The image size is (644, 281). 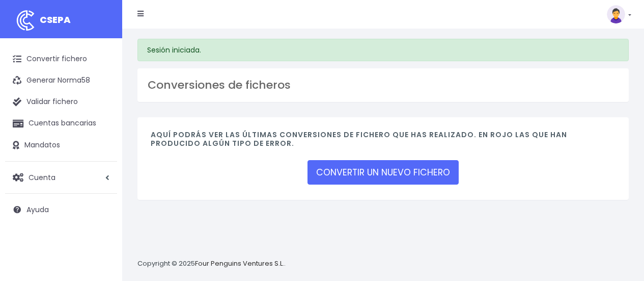 What do you see at coordinates (61, 80) in the screenshot?
I see `a: Generar Norma58` at bounding box center [61, 80].